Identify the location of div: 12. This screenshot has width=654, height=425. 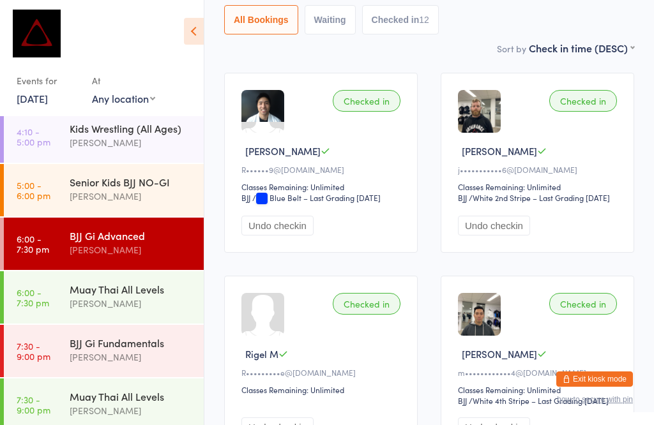
(424, 20).